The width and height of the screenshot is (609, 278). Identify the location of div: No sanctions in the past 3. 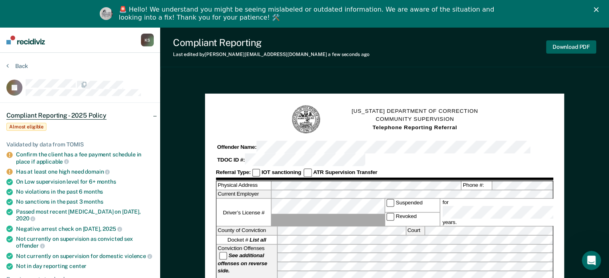
(85, 202).